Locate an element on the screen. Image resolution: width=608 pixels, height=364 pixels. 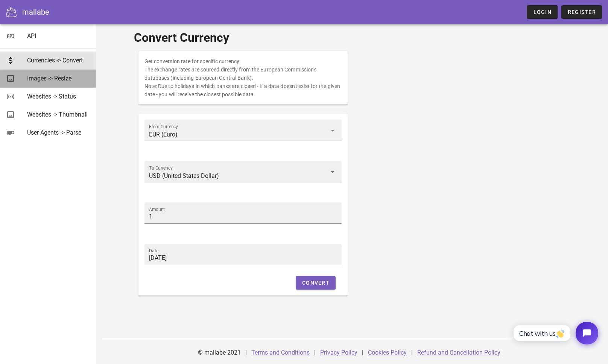
div: Websites -> Status is located at coordinates (59, 96).